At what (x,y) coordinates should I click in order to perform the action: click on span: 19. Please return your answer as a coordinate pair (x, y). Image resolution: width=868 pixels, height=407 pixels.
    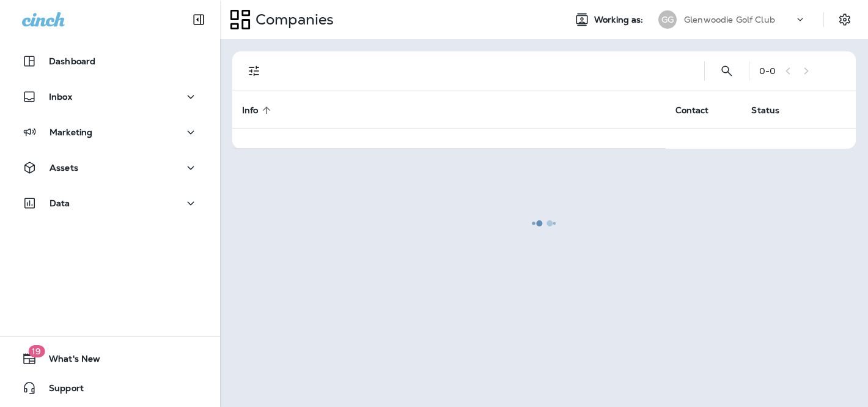
    Looking at the image, I should click on (36, 351).